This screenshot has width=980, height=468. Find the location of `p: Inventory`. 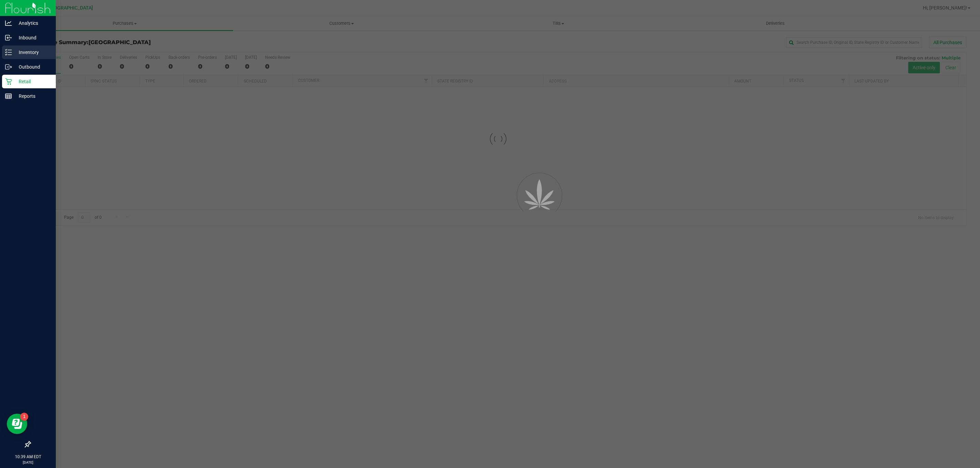

p: Inventory is located at coordinates (33, 53).